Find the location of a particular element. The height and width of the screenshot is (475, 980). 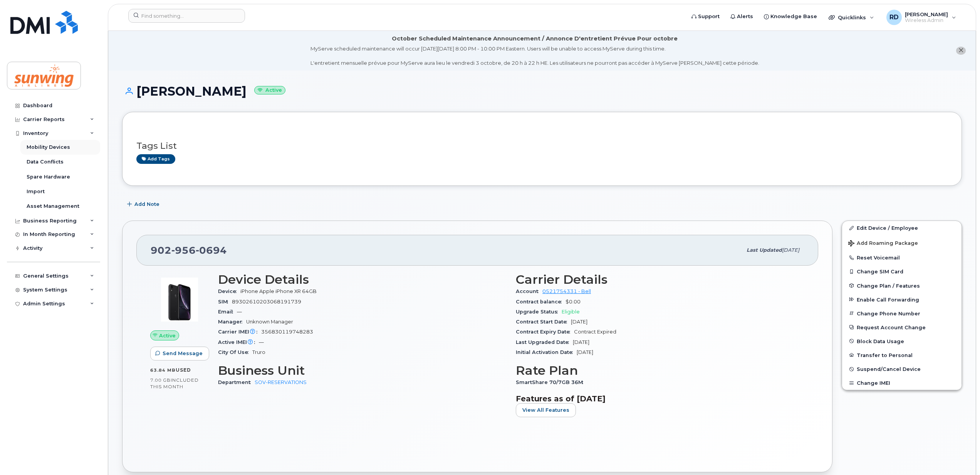

span: 7.00 GB is located at coordinates (161, 380).